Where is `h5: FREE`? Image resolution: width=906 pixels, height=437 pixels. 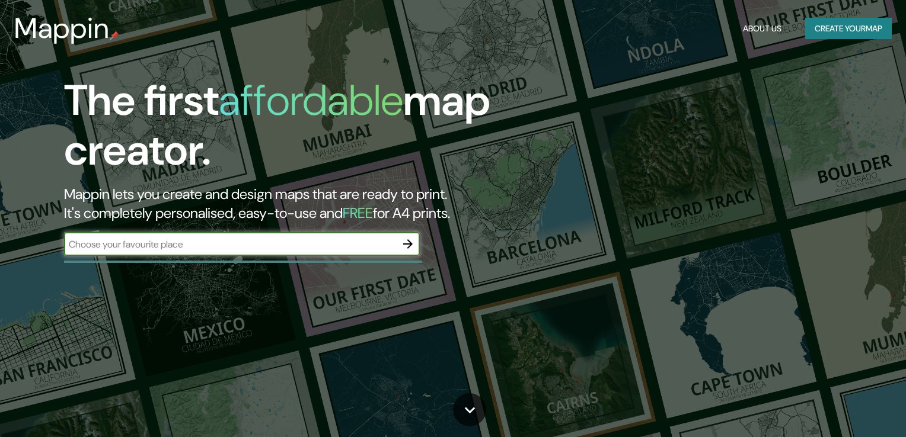
h5: FREE is located at coordinates (357, 213).